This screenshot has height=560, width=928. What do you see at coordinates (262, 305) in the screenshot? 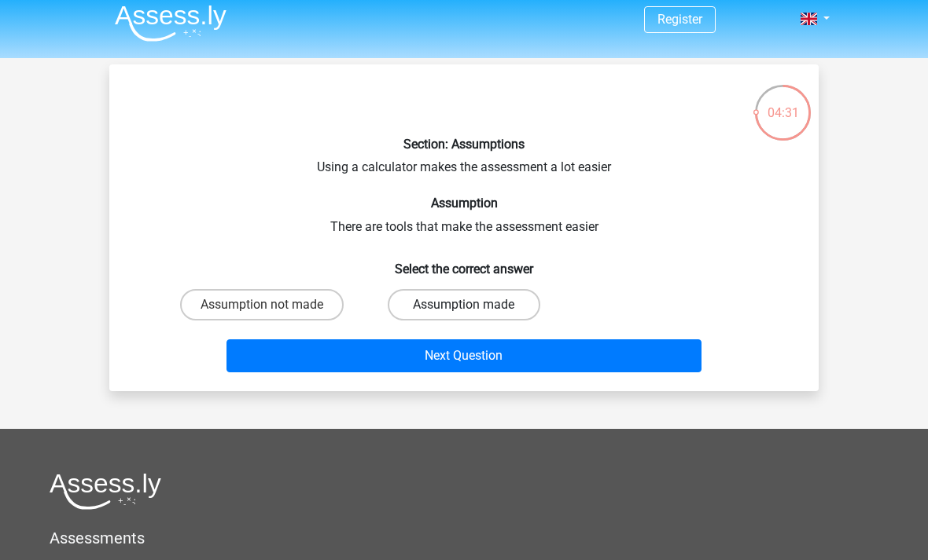
I see `label: Assumption not made` at bounding box center [262, 305].